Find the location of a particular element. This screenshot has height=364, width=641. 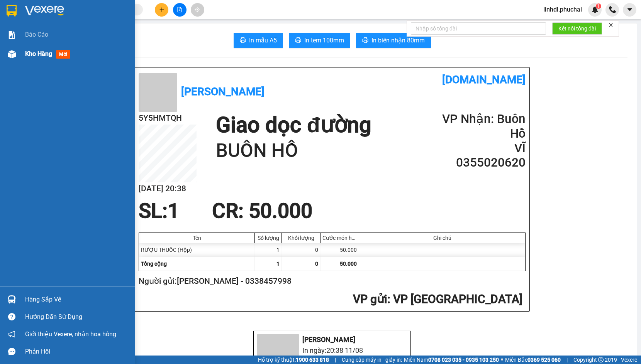

span: 0 is located at coordinates (317, 264).